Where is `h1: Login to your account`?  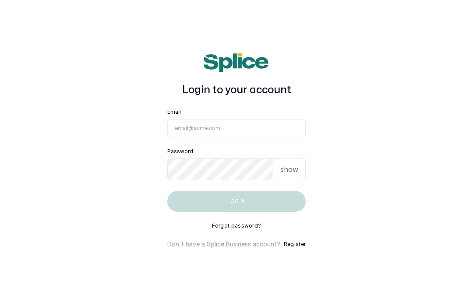 h1: Login to your account is located at coordinates (237, 90).